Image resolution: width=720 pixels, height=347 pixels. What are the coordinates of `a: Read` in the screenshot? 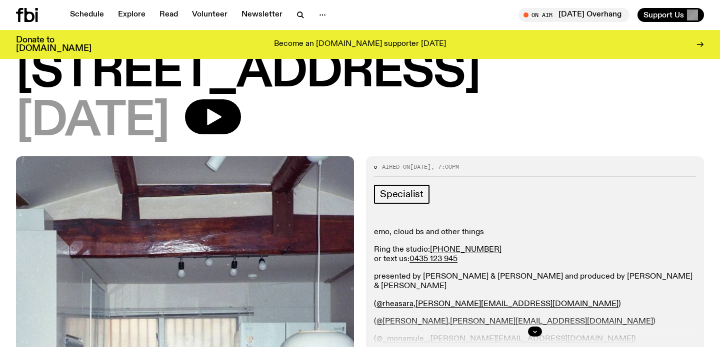 It's located at (168, 15).